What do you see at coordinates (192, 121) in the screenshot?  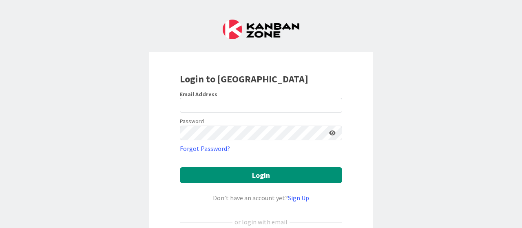 I see `label: Password` at bounding box center [192, 121].